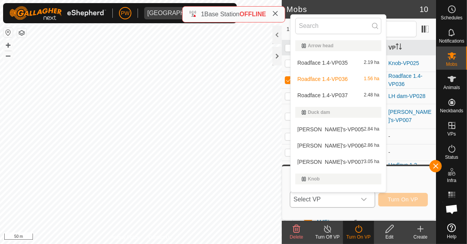 The width and height of the screenshot is (467, 244). Describe the element at coordinates (452, 237) in the screenshot. I see `span: Help` at that location.